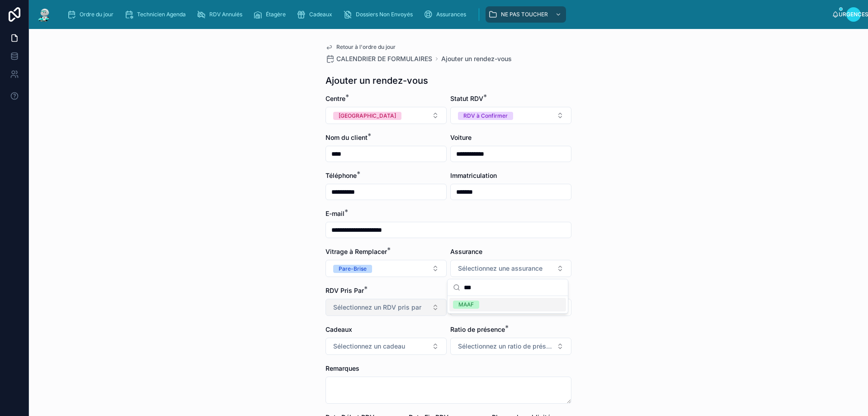 This screenshot has width=868, height=416. I want to click on font: Vitrage à Remplacer, so click(357, 251).